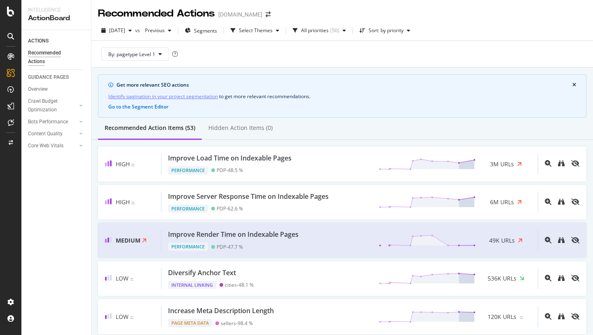 The image size is (593, 335). What do you see at coordinates (201, 30) in the screenshot?
I see `button: Segments` at bounding box center [201, 30].